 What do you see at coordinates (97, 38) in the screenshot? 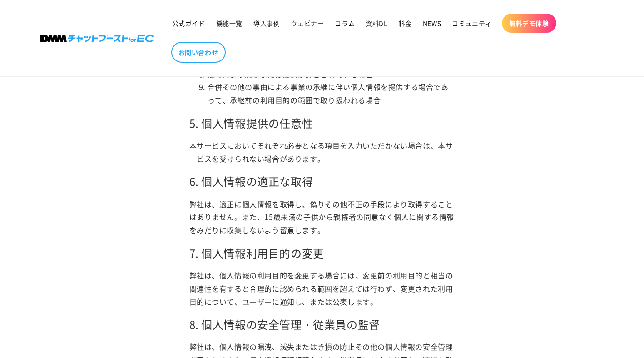
I see `img: 株式会社DMM Boost` at bounding box center [97, 38].